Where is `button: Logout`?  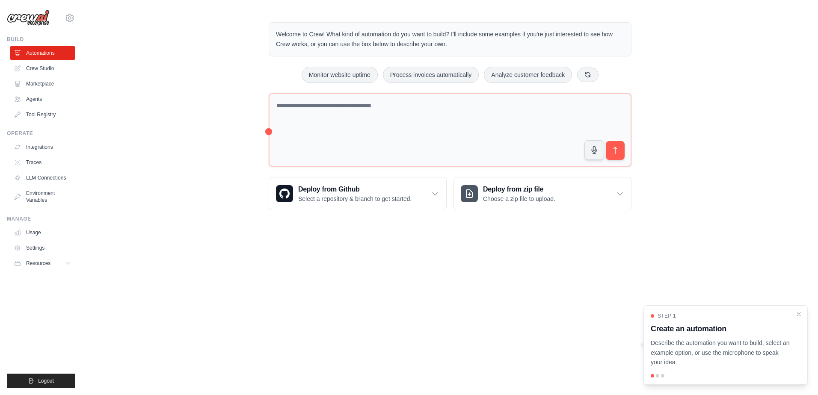 button: Logout is located at coordinates (41, 381).